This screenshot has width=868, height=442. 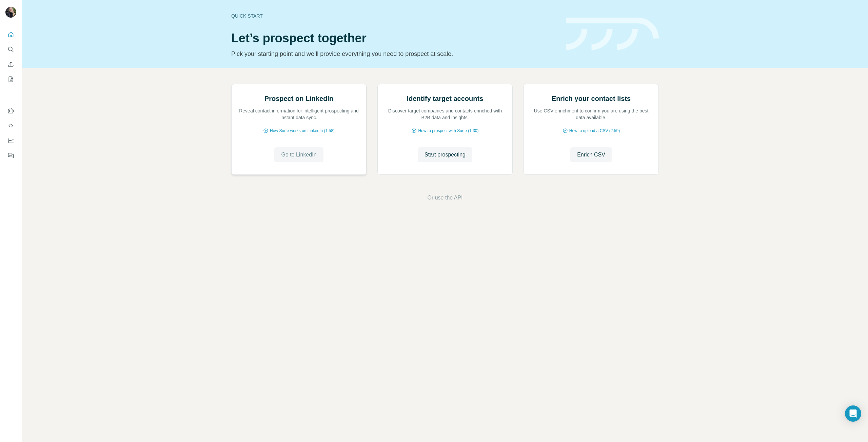 What do you see at coordinates (445, 155) in the screenshot?
I see `button: Start prospecting` at bounding box center [445, 155].